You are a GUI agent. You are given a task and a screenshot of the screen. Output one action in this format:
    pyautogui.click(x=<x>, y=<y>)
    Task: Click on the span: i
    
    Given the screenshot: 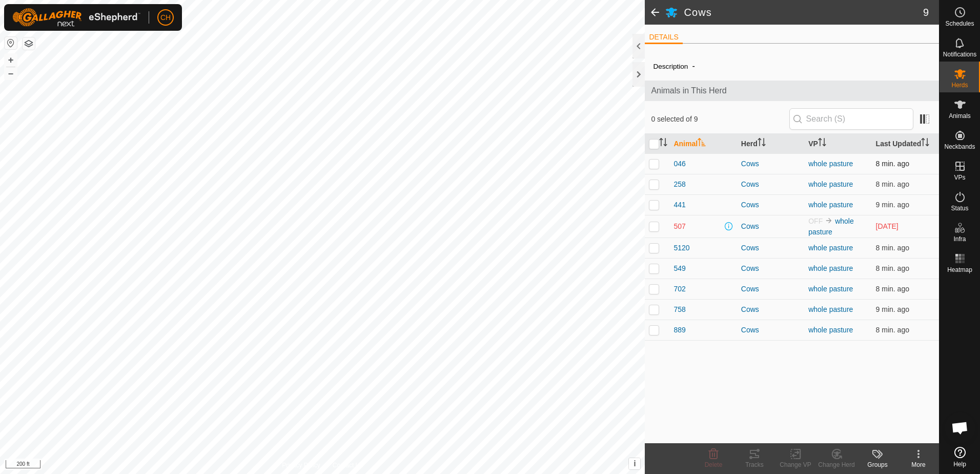 What is the action you would take?
    pyautogui.click(x=635, y=463)
    